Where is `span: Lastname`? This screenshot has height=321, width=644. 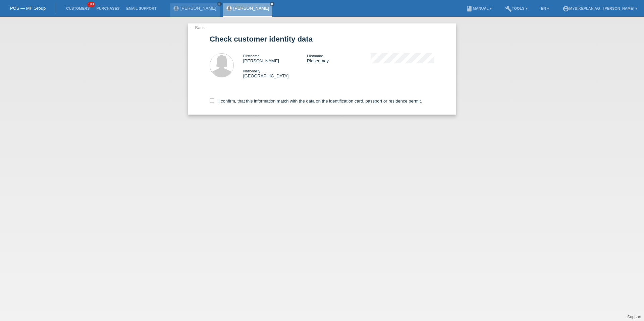
span: Lastname is located at coordinates (315, 56).